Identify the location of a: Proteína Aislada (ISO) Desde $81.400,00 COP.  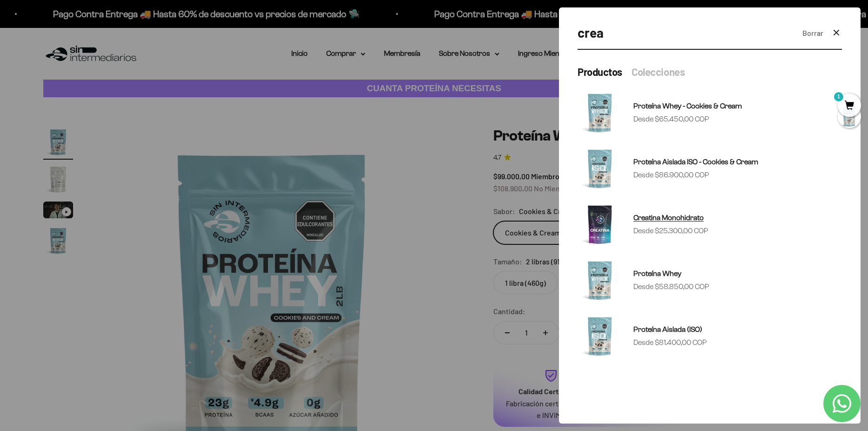
(709, 336).